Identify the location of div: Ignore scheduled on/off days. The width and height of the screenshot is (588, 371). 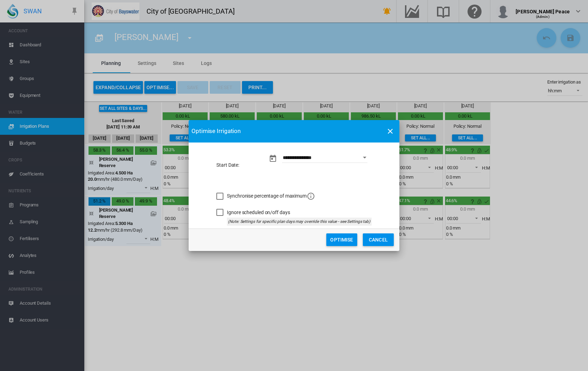
(258, 213).